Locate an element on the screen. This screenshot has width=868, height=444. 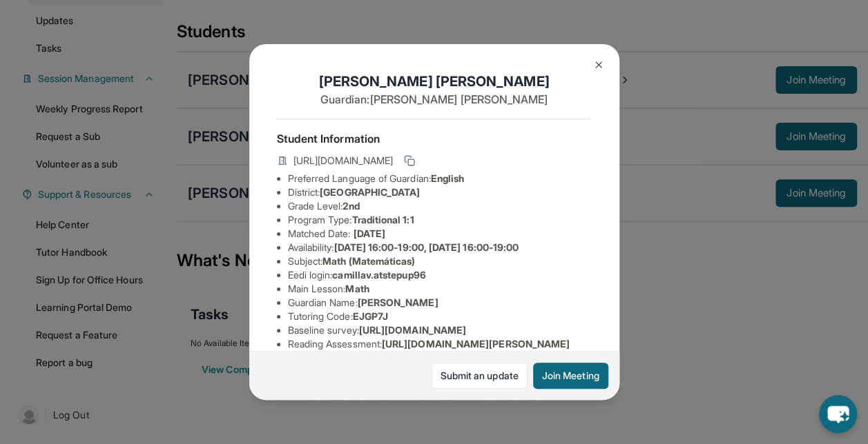
li: Availability: is located at coordinates (439, 247).